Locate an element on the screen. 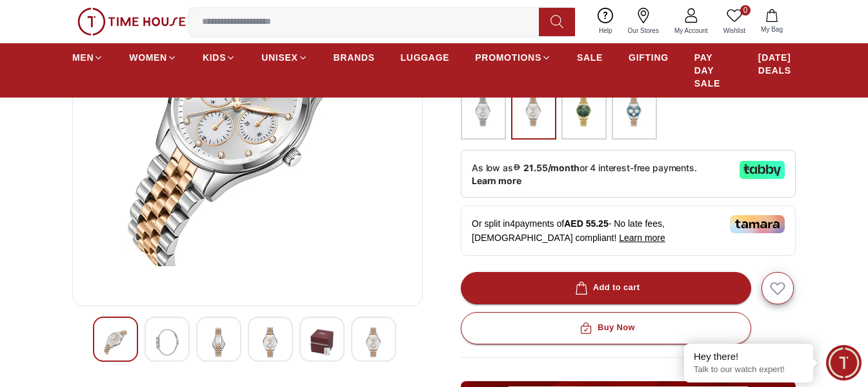 This screenshot has height=387, width=868. a: UNISEX is located at coordinates (284, 58).